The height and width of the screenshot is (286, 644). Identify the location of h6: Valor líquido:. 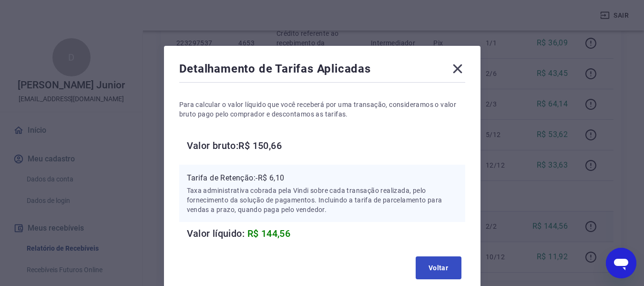
(326, 233).